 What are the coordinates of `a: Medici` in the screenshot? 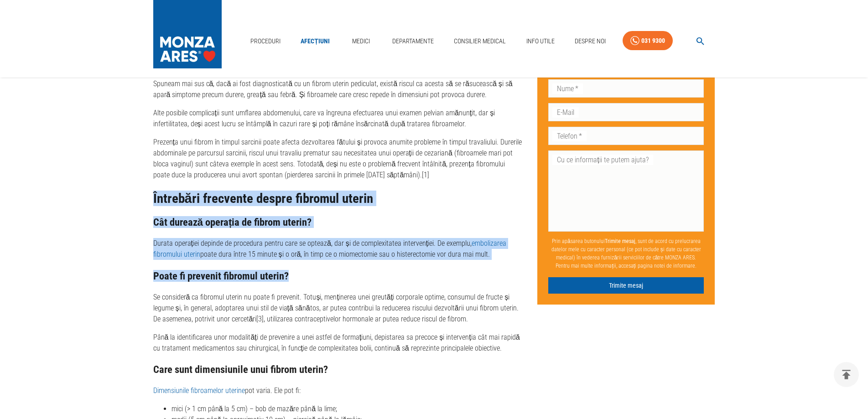 It's located at (361, 41).